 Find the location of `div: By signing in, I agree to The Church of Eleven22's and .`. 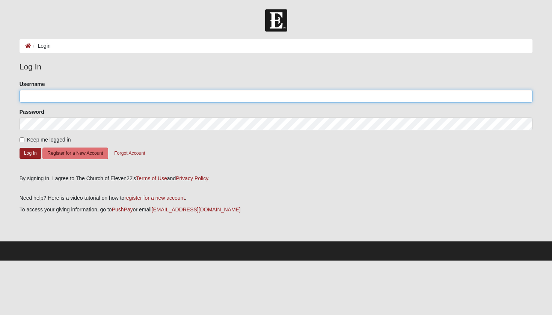

div: By signing in, I agree to The Church of Eleven22's and . is located at coordinates (276, 178).